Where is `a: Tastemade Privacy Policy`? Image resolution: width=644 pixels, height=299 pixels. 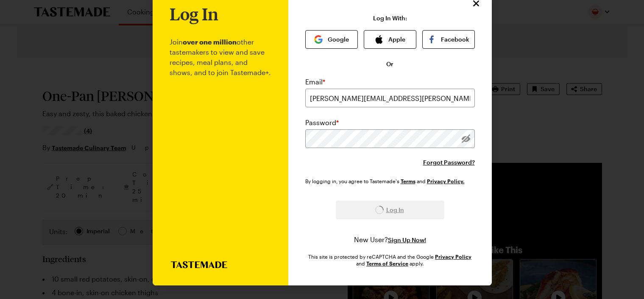 a: Tastemade Privacy Policy is located at coordinates (446, 181).